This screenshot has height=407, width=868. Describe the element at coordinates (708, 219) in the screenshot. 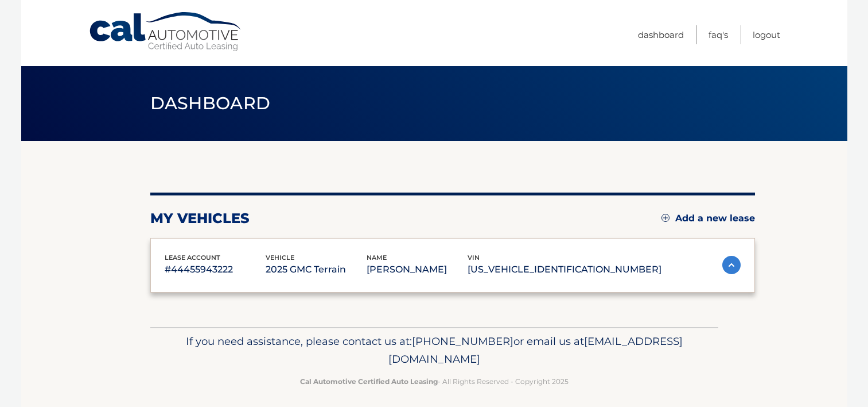

I see `a: Add a new lease` at that location.